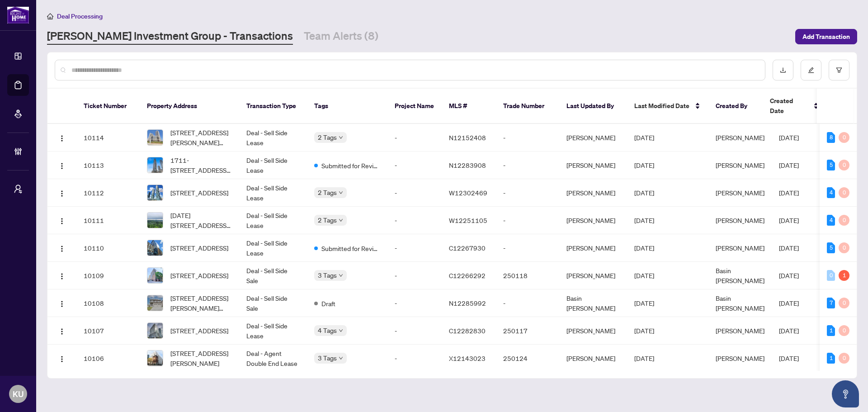 Image resolution: width=868 pixels, height=412 pixels. Describe the element at coordinates (468, 220) in the screenshot. I see `span: W12251105` at that location.